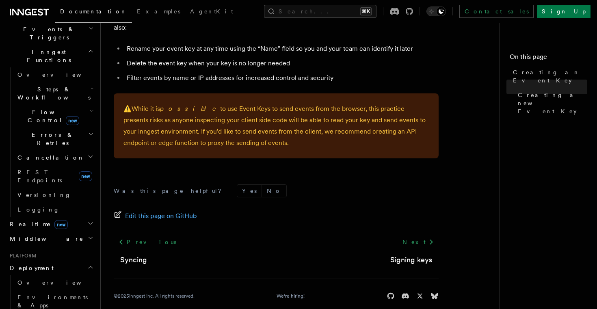 This screenshot has width=597, height=309. I want to click on span: REST Endpoints, so click(40, 176).